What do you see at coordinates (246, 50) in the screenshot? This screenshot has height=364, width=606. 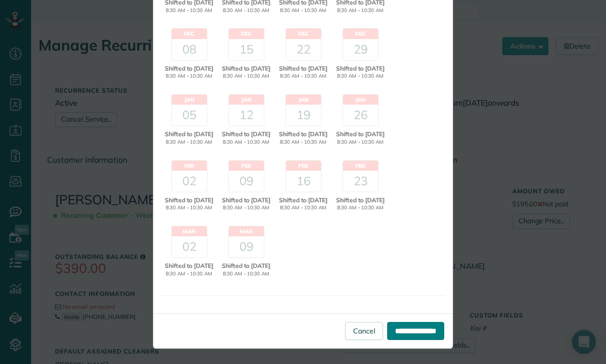 I see `div: 15` at bounding box center [246, 50].